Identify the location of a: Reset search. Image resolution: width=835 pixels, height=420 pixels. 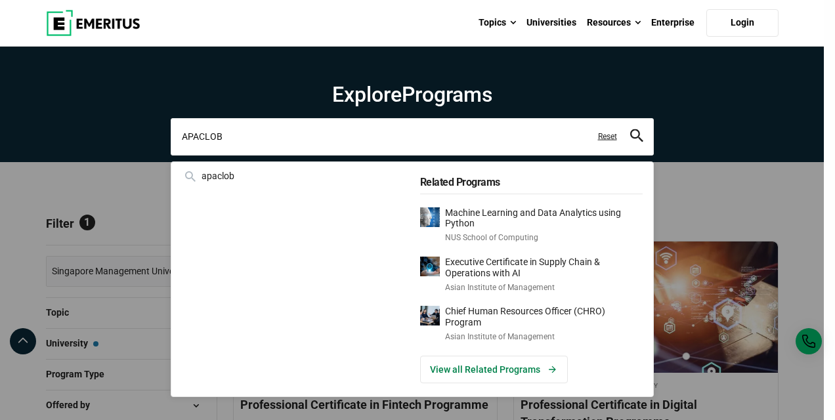
(607, 136).